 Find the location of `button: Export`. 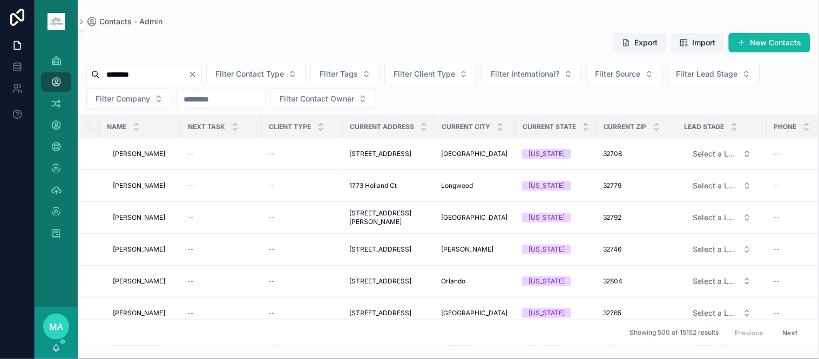

button: Export is located at coordinates (640, 43).